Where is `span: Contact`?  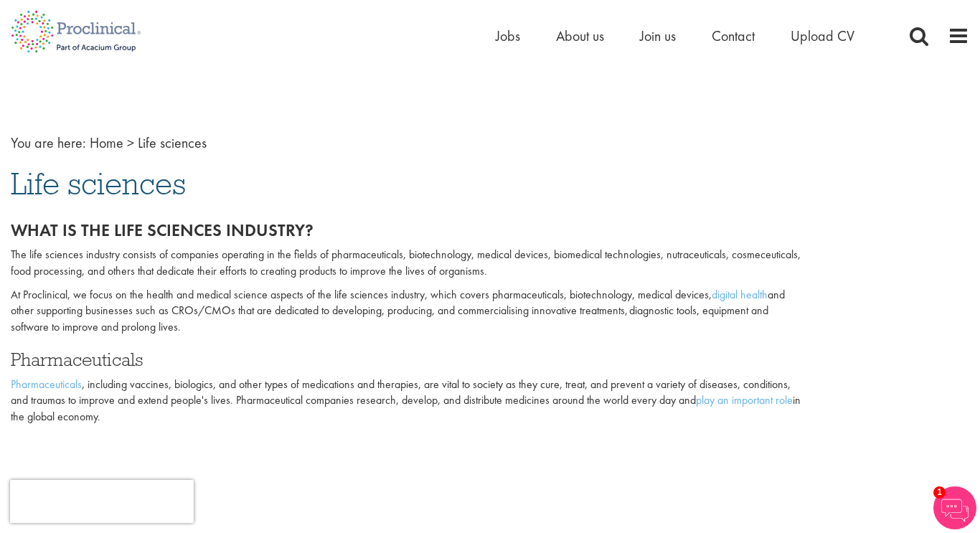 span: Contact is located at coordinates (733, 35).